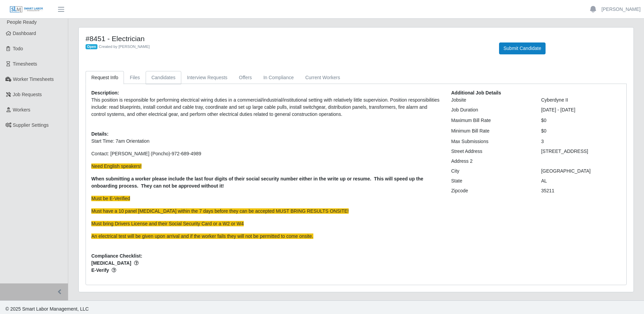  Describe the element at coordinates (266, 141) in the screenshot. I see `p: Start Time: 7am Orientation` at that location.